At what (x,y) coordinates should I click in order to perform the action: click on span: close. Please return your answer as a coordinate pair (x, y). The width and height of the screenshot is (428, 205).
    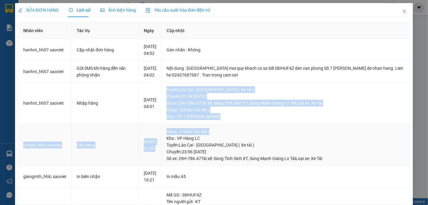
    Looking at the image, I should click on (404, 11).